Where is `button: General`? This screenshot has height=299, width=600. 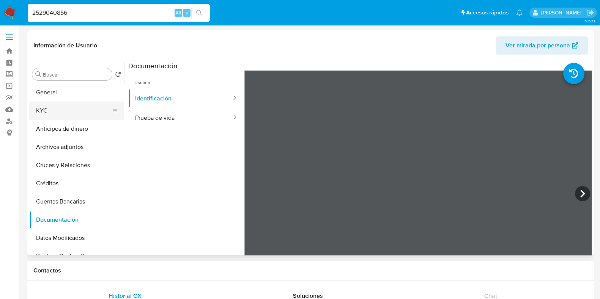 button: General is located at coordinates (77, 93).